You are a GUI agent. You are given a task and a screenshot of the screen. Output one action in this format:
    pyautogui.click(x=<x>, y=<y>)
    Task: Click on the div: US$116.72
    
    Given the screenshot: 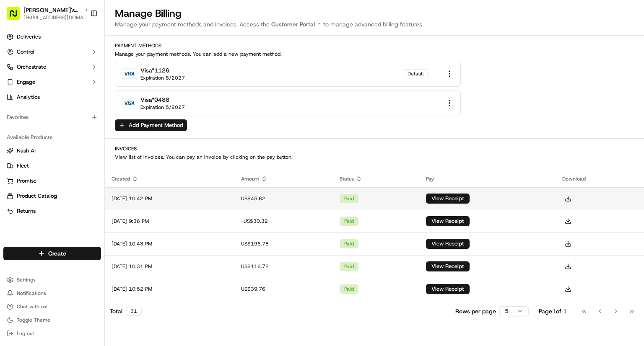 What is the action you would take?
    pyautogui.click(x=284, y=267)
    